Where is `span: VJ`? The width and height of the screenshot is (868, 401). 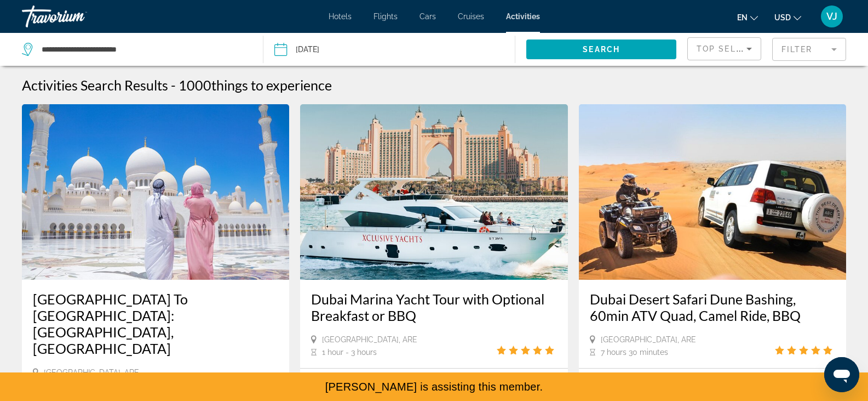
span: VJ is located at coordinates (832, 16).